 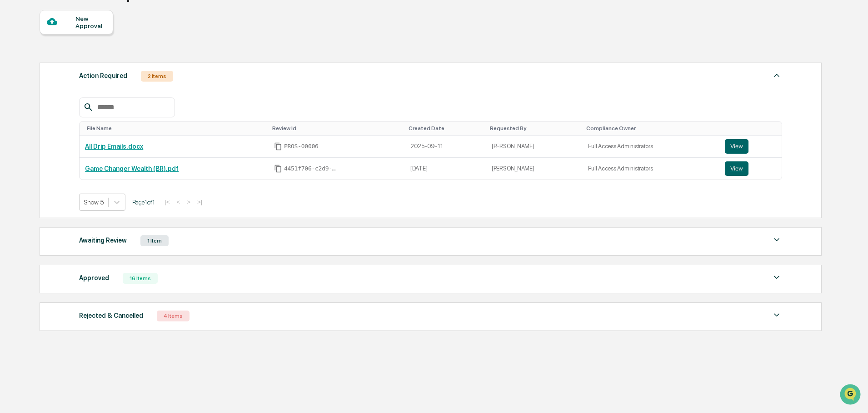 What do you see at coordinates (140, 279) in the screenshot?
I see `div: 16 Items` at bounding box center [140, 279].